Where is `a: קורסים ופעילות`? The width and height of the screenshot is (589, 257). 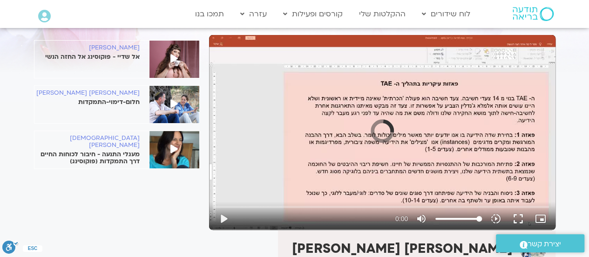
a: קורסים ופעילות is located at coordinates (313, 14).